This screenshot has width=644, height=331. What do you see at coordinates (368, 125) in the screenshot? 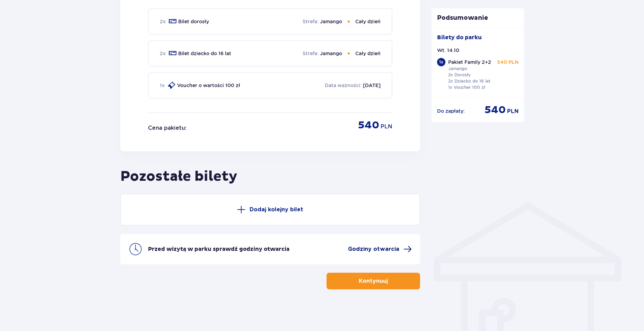
I see `p: 540` at bounding box center [368, 125].